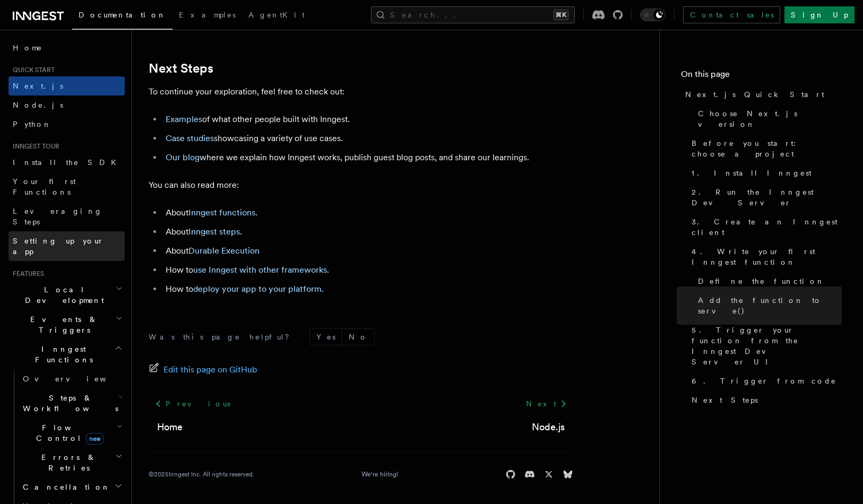 Image resolution: width=863 pixels, height=504 pixels. Describe the element at coordinates (767, 306) in the screenshot. I see `a: Add the function to serve()` at that location.